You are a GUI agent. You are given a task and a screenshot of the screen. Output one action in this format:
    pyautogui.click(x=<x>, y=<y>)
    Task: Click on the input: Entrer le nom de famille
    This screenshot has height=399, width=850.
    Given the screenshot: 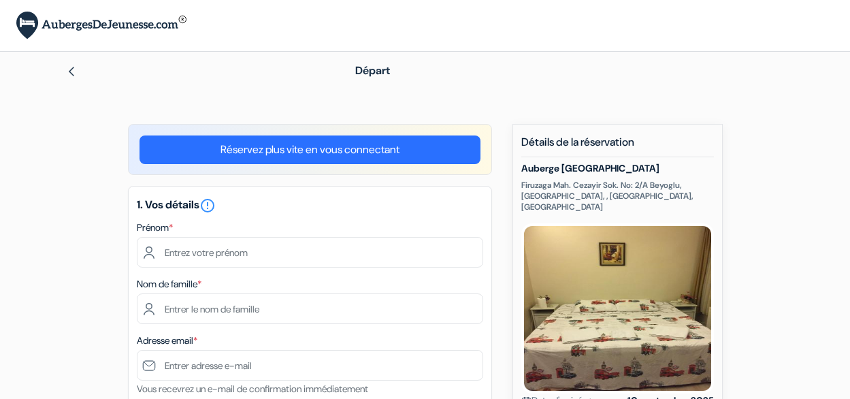 What is the action you would take?
    pyautogui.click(x=310, y=308)
    